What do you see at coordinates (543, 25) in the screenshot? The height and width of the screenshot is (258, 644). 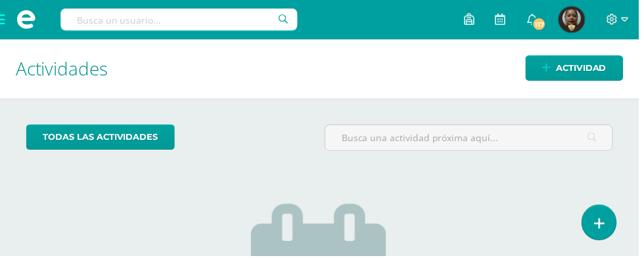 I see `span: 117` at bounding box center [543, 25].